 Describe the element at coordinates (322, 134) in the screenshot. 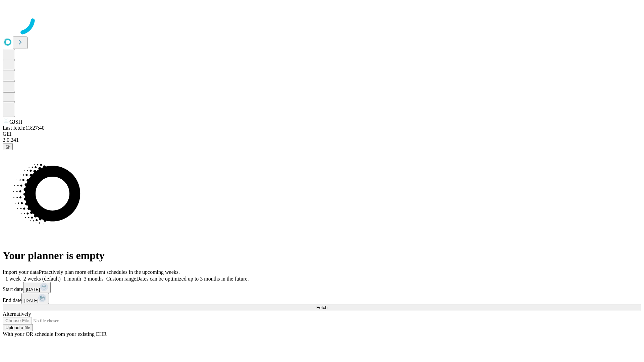

I see `div: GEI` at that location.